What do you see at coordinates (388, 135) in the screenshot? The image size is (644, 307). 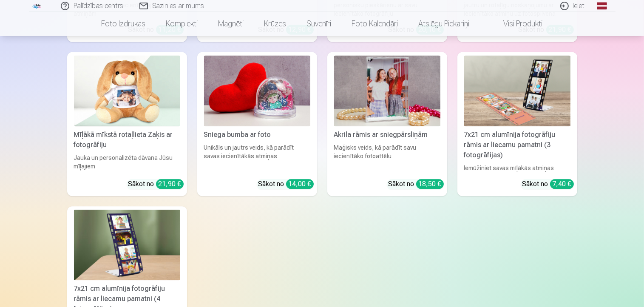 I see `div: Akrila rāmis ar sniegpārsliņām` at bounding box center [388, 135].